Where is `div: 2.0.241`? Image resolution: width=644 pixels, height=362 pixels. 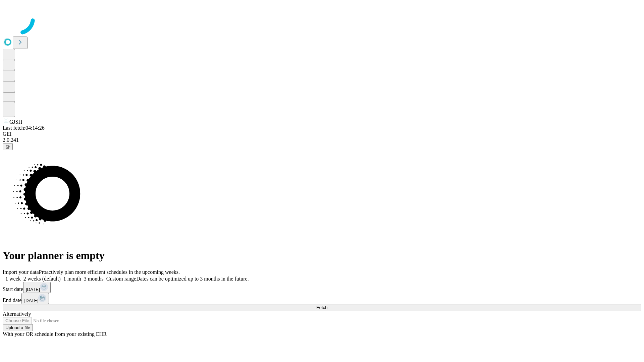 div: 2.0.241 is located at coordinates (322, 140).